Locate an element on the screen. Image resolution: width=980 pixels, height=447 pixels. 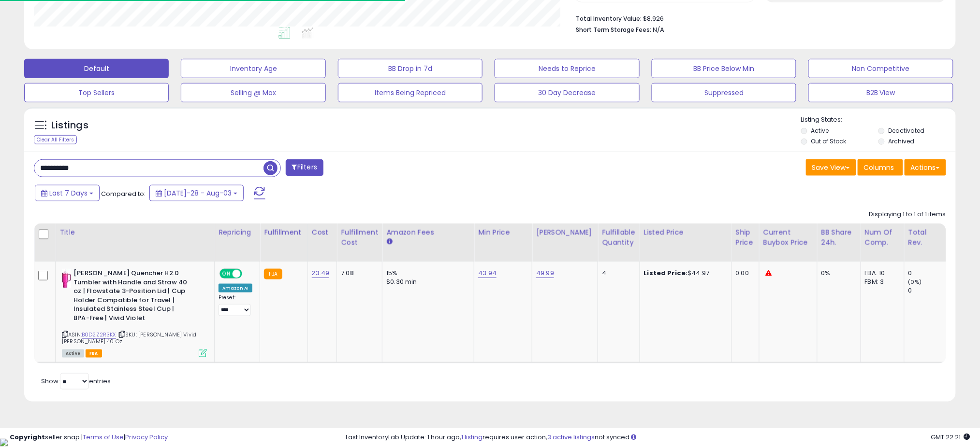
div: Fulfillment is located at coordinates (283, 232).